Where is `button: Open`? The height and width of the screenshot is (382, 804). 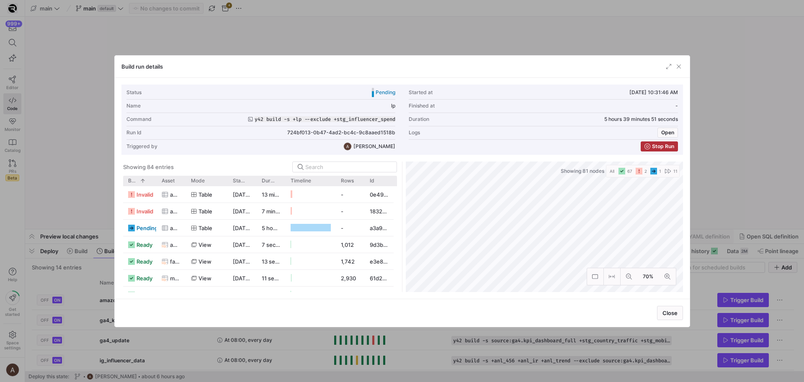
button: Open is located at coordinates (668, 133).